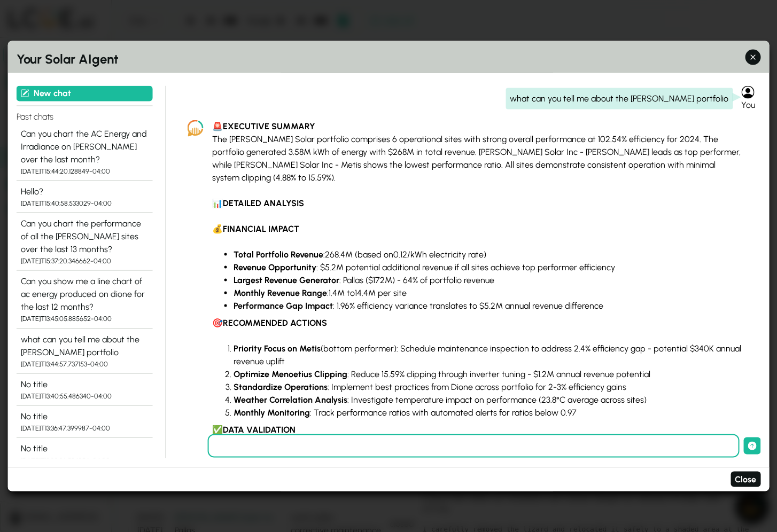 Image resolution: width=777 pixels, height=532 pixels. I want to click on strong: Monthly Revenue Range, so click(280, 293).